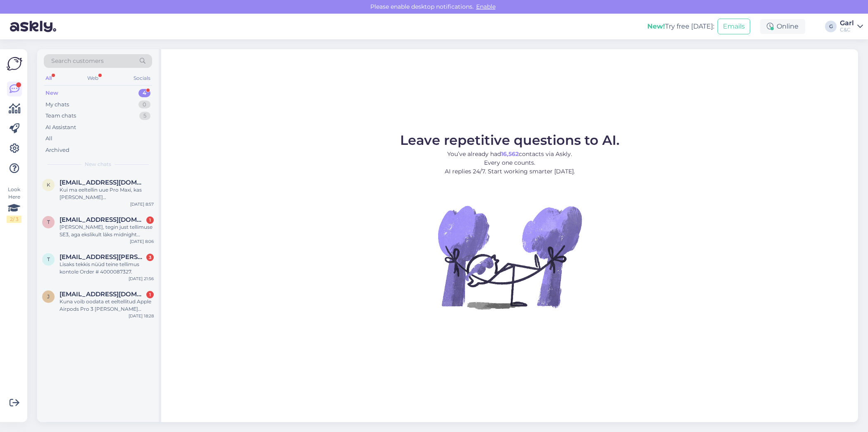 Image resolution: width=868 pixels, height=432 pixels. I want to click on img: No Chat active, so click(510, 257).